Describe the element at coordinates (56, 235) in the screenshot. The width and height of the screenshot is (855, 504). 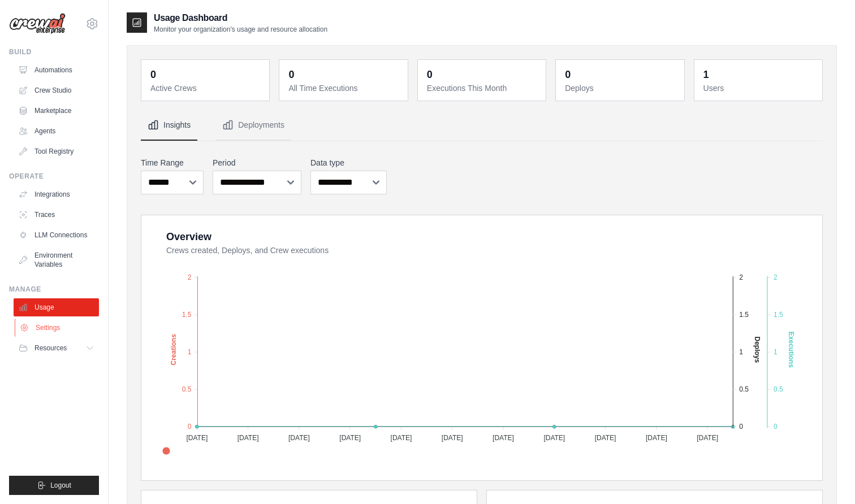
I see `a: LLM Connections` at that location.